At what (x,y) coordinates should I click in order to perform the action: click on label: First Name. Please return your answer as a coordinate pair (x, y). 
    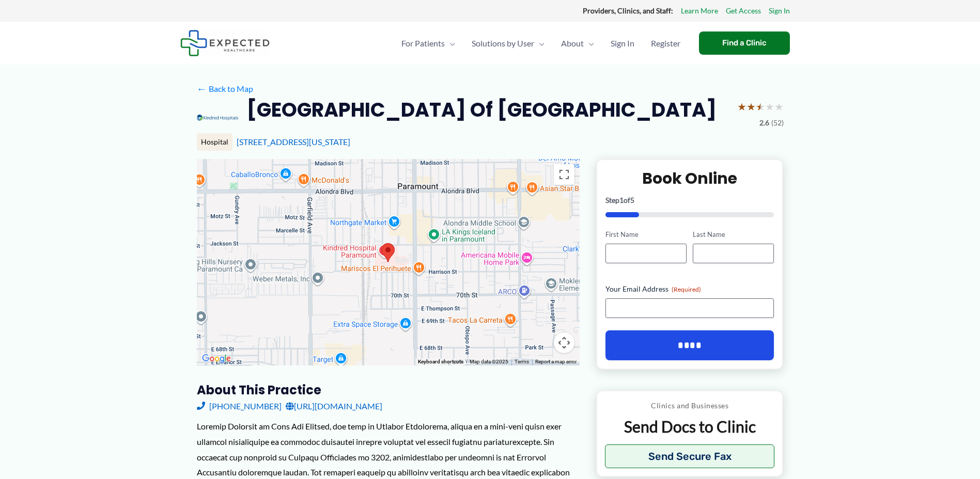
    Looking at the image, I should click on (646, 234).